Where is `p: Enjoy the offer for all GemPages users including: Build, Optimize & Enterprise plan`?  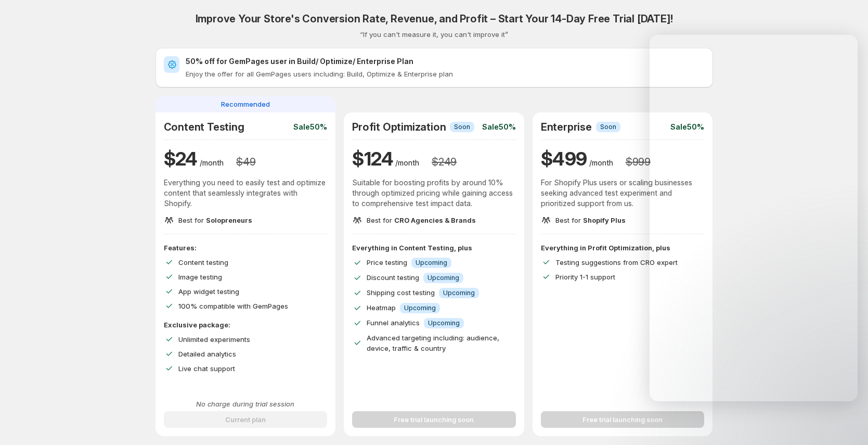 p: Enjoy the offer for all GemPages users including: Build, Optimize & Enterprise plan is located at coordinates (445, 74).